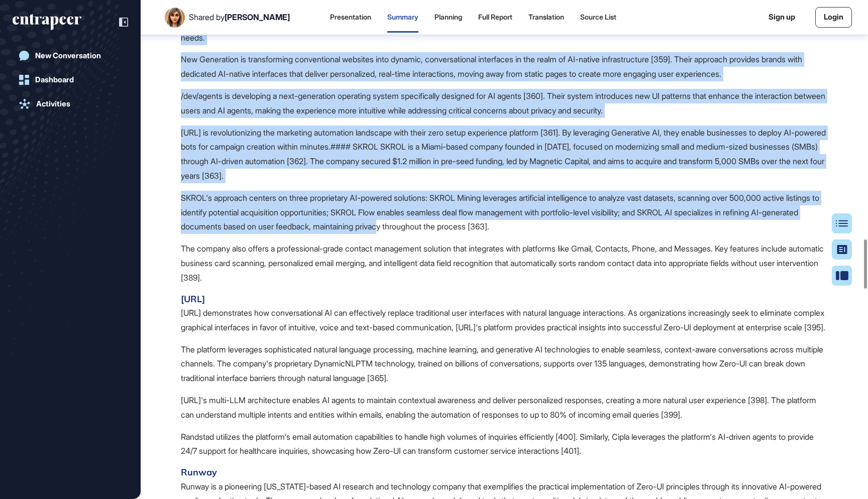  Describe the element at coordinates (504, 67) in the screenshot. I see `p: New Generation is transforming conventional websites into dynamic, conversational interfaces in t...` at that location.